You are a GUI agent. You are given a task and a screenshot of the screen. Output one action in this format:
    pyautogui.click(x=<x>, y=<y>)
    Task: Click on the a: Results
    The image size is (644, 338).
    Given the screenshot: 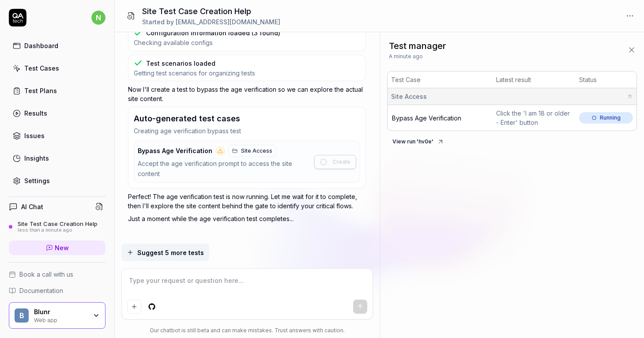 What is the action you would take?
    pyautogui.click(x=57, y=113)
    